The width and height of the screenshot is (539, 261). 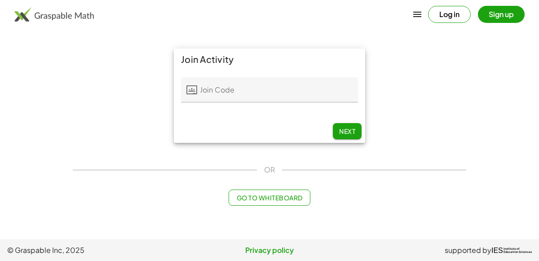 What do you see at coordinates (497, 250) in the screenshot?
I see `span: IES` at bounding box center [497, 250].